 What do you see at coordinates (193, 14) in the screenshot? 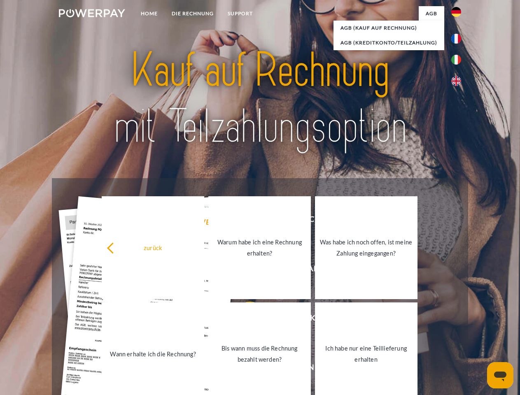
I see `a: DIE RECHNUNG` at bounding box center [193, 14].